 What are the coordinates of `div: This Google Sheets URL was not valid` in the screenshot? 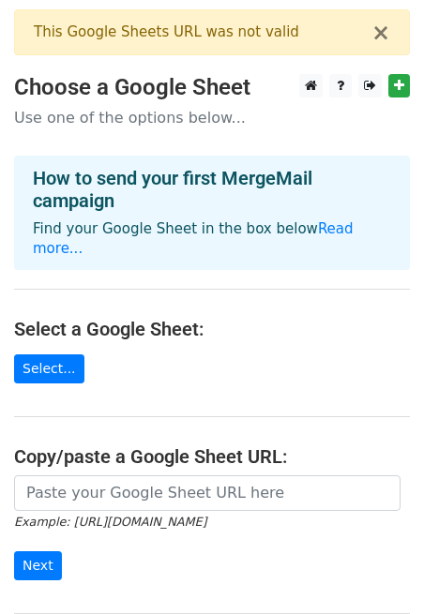 It's located at (203, 32).